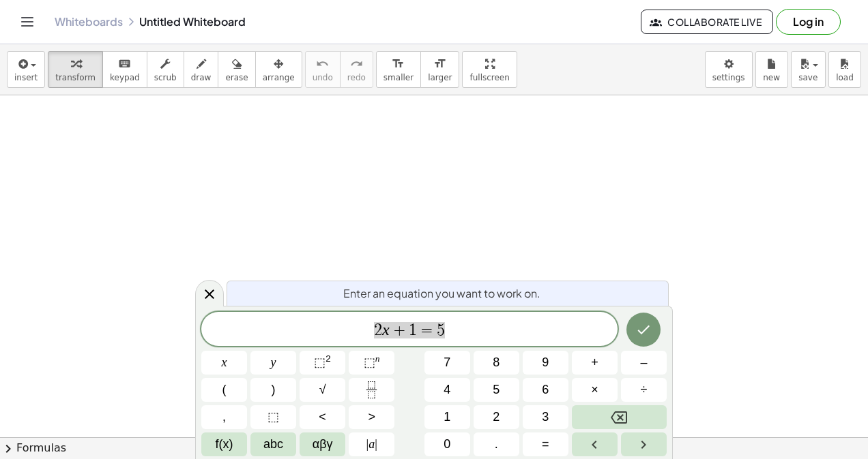  Describe the element at coordinates (643, 362) in the screenshot. I see `button: Minus` at that location.